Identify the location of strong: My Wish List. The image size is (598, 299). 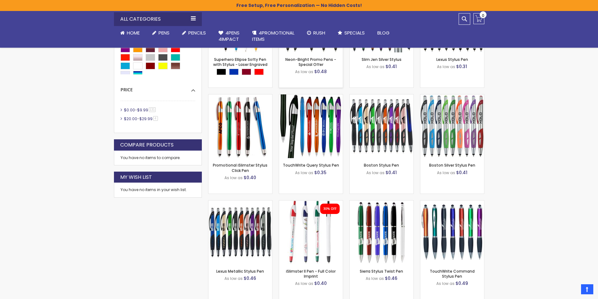
(136, 177).